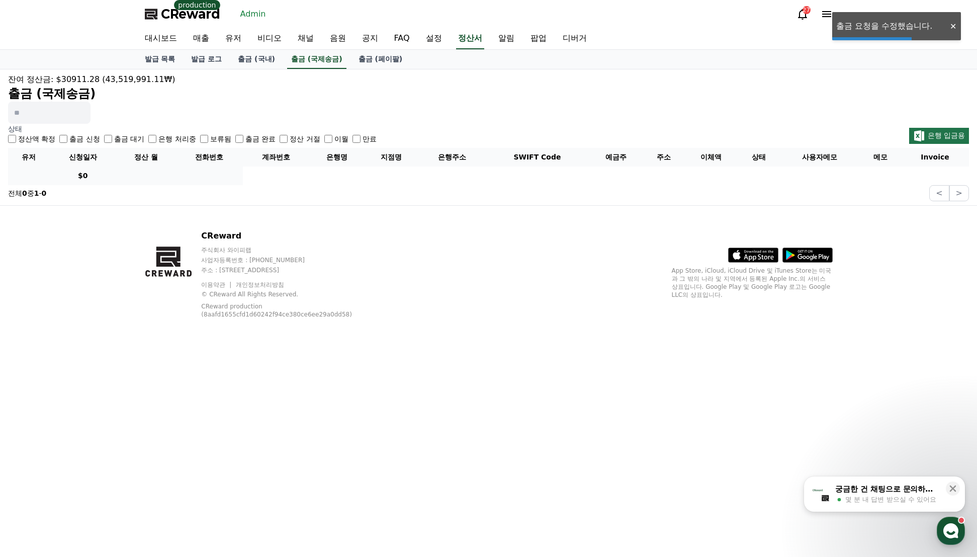  I want to click on span: 대화, so click(98, 338).